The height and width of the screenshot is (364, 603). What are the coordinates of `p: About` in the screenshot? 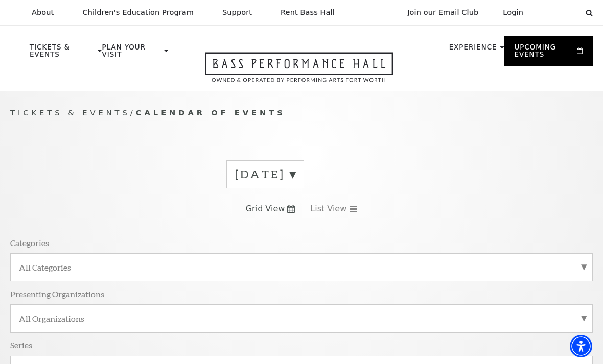 It's located at (43, 12).